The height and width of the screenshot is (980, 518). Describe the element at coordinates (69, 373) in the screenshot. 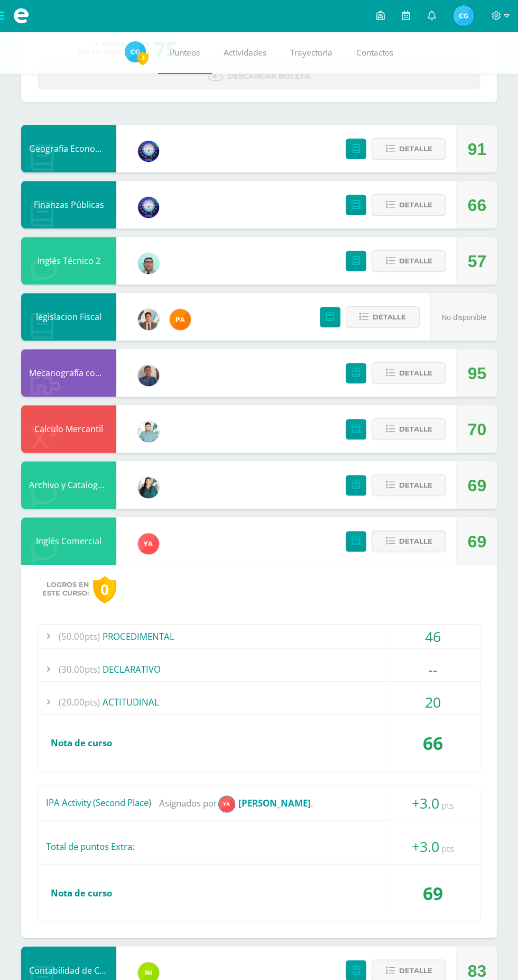

I see `div: Mecanografía computarizada` at that location.